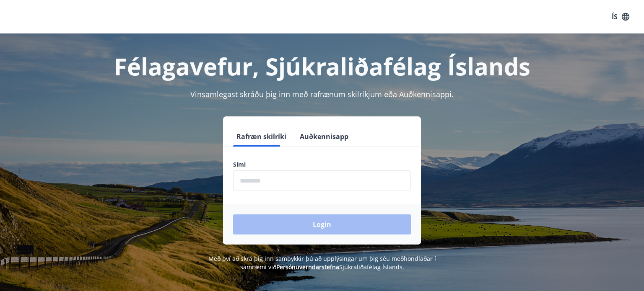  Describe the element at coordinates (621, 17) in the screenshot. I see `button: ÍS` at that location.